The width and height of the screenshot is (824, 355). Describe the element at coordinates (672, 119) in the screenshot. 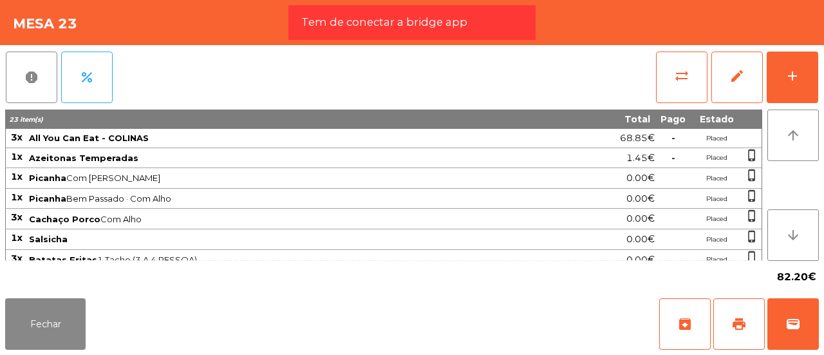

I see `th: Pago` at that location.